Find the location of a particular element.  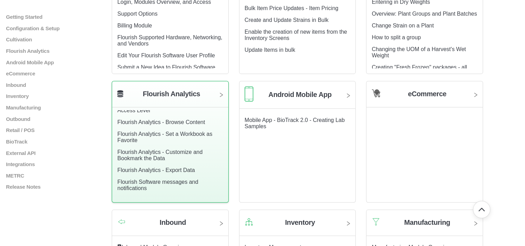

p: Outbound is located at coordinates (47, 119).